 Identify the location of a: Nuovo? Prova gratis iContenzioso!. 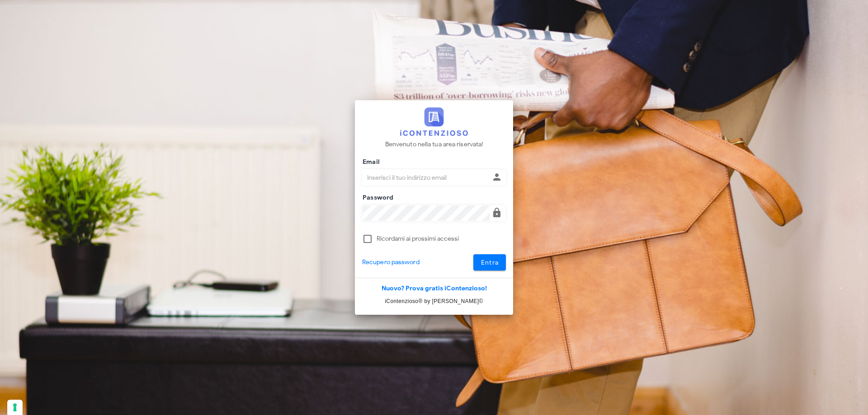
(434, 288).